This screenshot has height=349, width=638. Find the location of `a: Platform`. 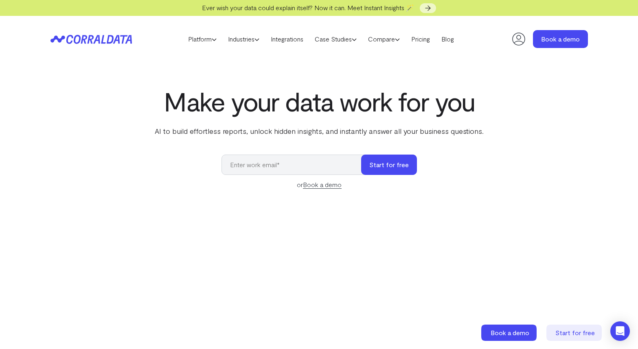

a: Platform is located at coordinates (202, 39).